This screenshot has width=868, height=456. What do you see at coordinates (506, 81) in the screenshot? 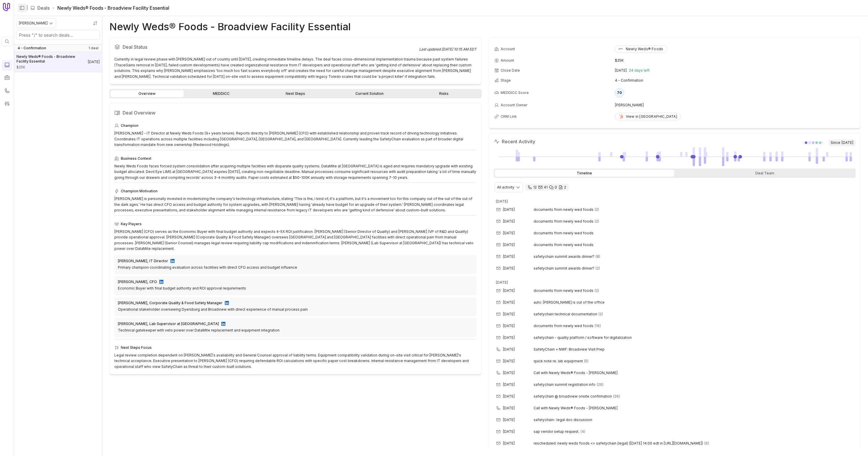
I see `span: Stage` at bounding box center [506, 81].